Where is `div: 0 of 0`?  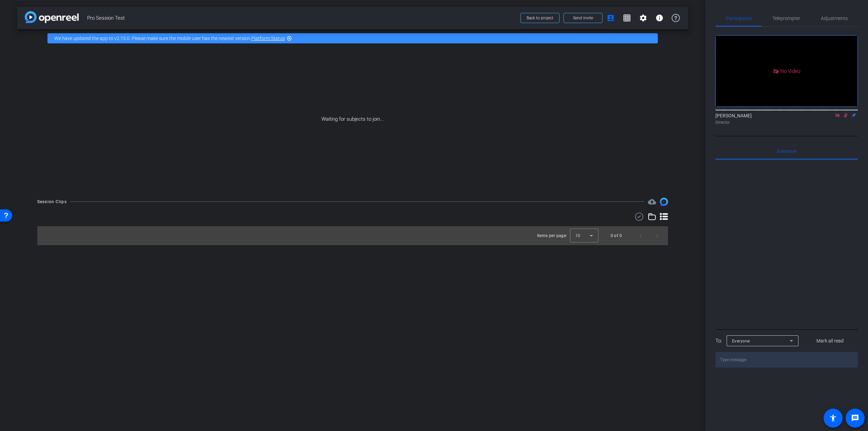 div: 0 of 0 is located at coordinates (616, 235).